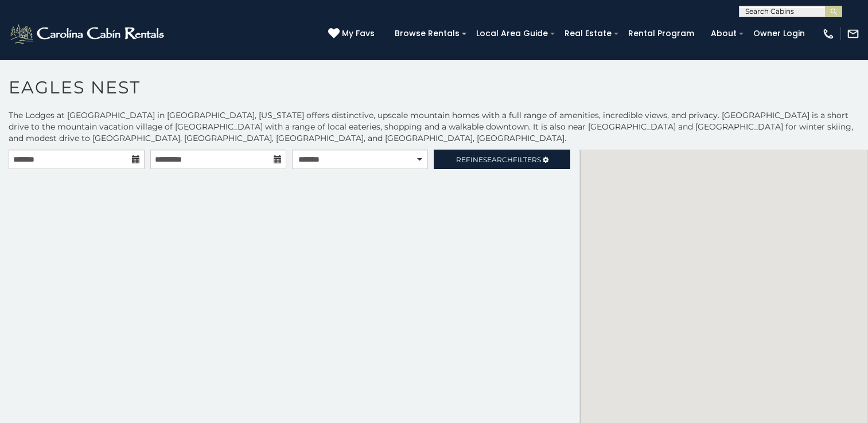 This screenshot has height=423, width=868. Describe the element at coordinates (661, 33) in the screenshot. I see `a: Rental Program` at that location.